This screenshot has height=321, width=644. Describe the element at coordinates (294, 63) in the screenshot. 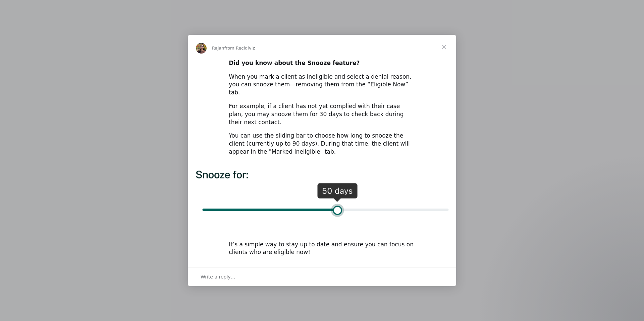

I see `b: Did you know about the Snooze feature?` at that location.